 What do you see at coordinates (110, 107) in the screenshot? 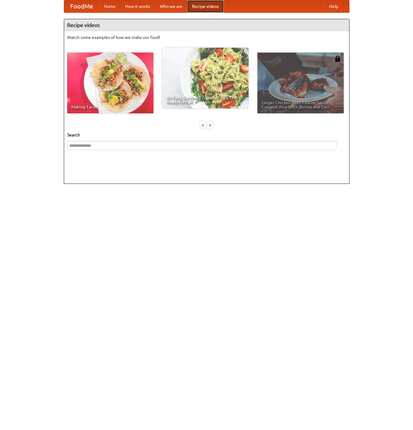
I see `span: Making Tacos` at bounding box center [110, 107].